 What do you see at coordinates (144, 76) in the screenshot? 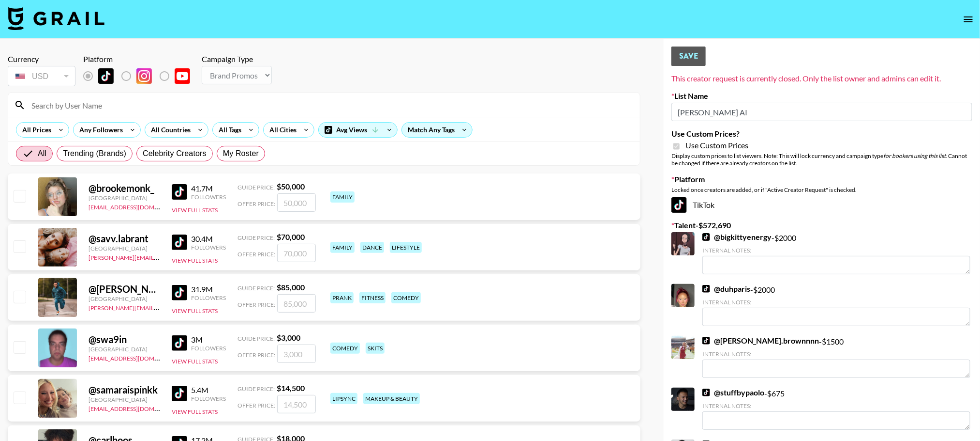
I see `img: Instagram` at bounding box center [144, 76].